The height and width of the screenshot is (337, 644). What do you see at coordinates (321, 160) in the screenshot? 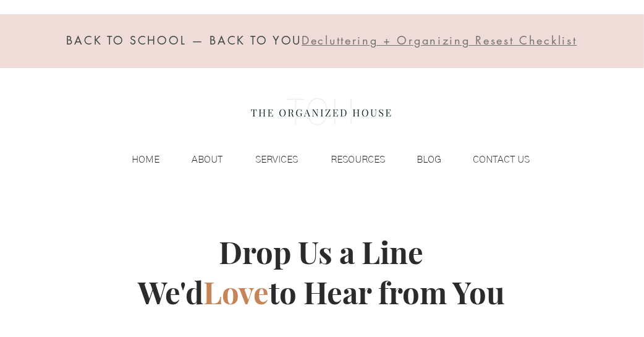
I see `nav: Site` at bounding box center [321, 160].